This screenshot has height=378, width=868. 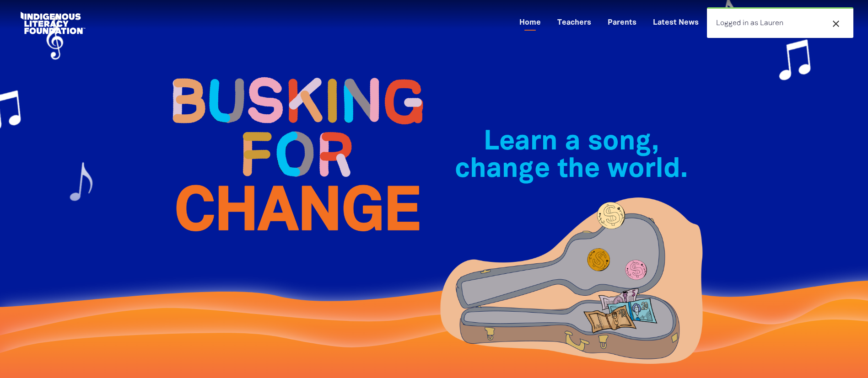 What do you see at coordinates (780, 23) in the screenshot?
I see `div: Logged in as Lauren` at bounding box center [780, 23].